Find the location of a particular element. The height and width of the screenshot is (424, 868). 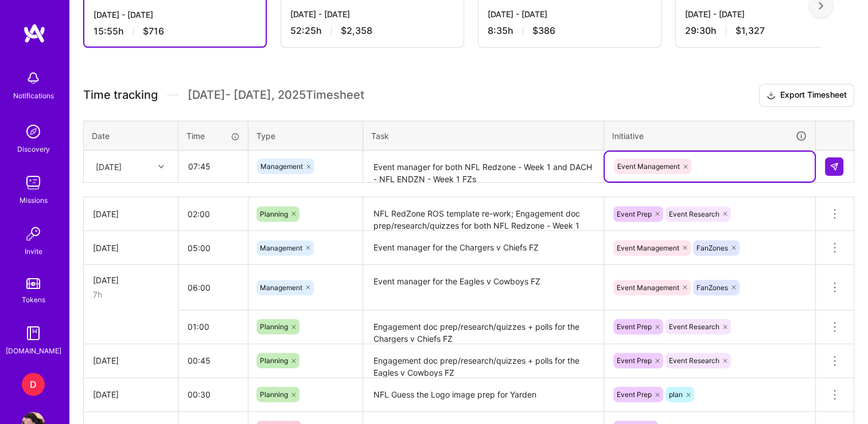

i: icon Chevron is located at coordinates (162, 167).